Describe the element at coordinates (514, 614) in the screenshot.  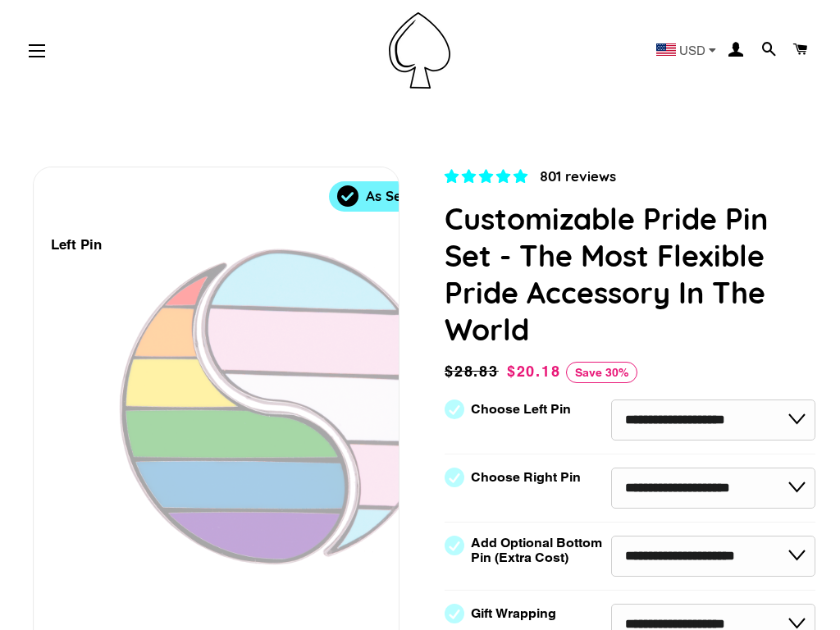
I see `label: Gift Wrapping` at that location.